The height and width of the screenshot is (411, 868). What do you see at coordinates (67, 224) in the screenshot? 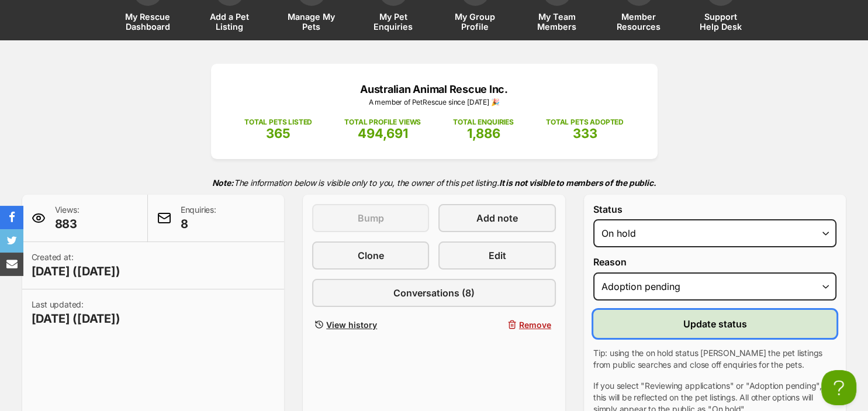
I see `span: 883` at bounding box center [67, 224].